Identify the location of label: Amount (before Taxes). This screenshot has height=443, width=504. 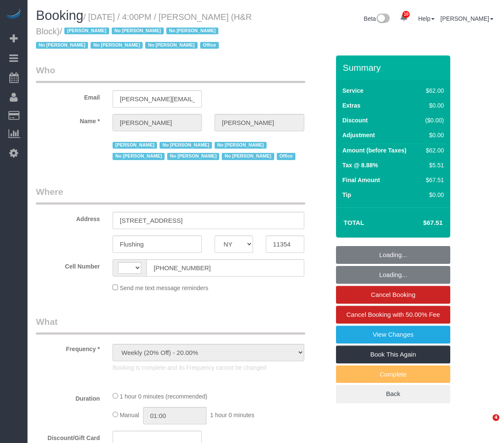
(374, 151).